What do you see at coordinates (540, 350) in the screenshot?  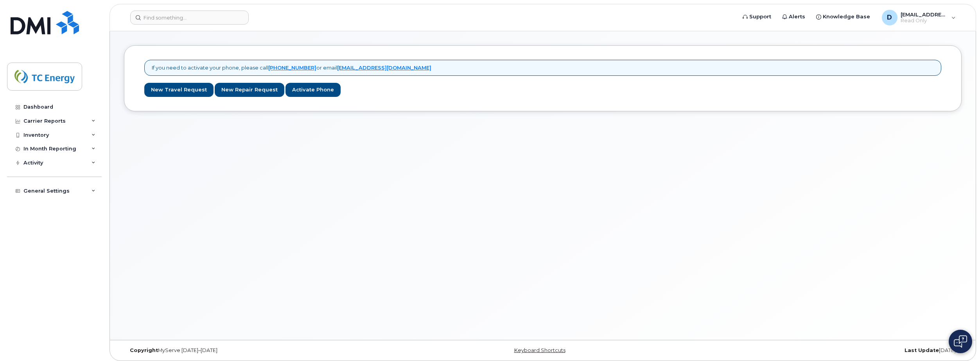 I see `a: Keyboard Shortcuts` at bounding box center [540, 350].